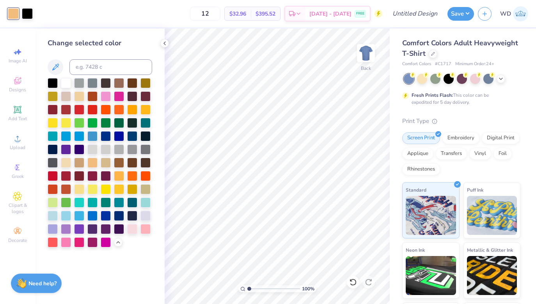  What do you see at coordinates (421, 169) in the screenshot?
I see `div: Rhinestones` at bounding box center [421, 169].